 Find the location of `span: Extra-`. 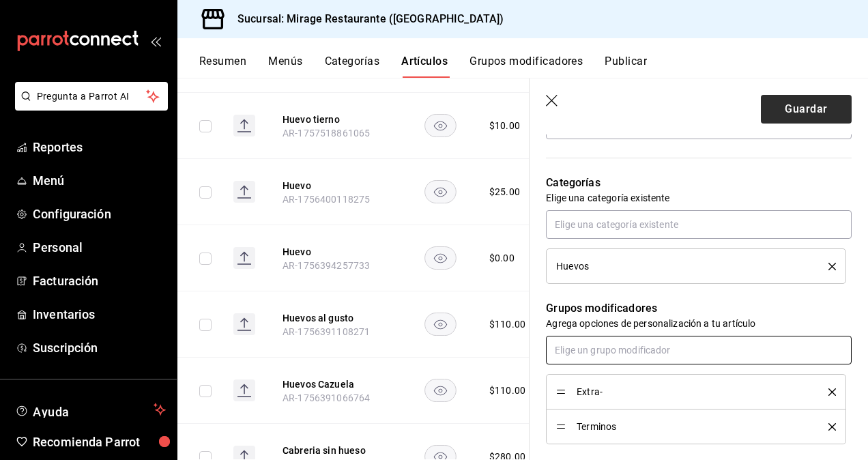

span: Extra- is located at coordinates (692, 392).